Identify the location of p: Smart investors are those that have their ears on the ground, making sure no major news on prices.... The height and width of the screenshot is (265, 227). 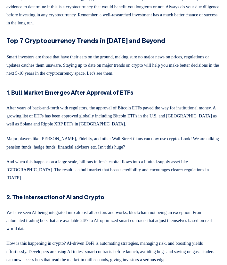
(114, 64).